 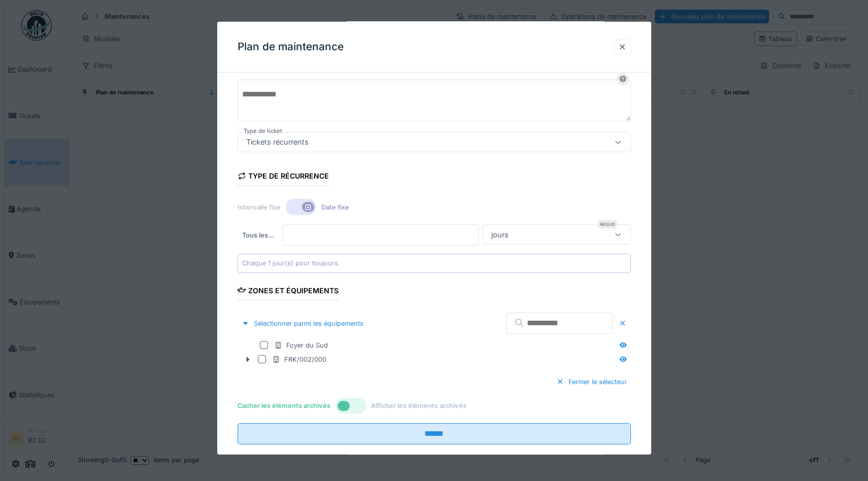 What do you see at coordinates (500, 235) in the screenshot?
I see `div: jours` at bounding box center [500, 235].